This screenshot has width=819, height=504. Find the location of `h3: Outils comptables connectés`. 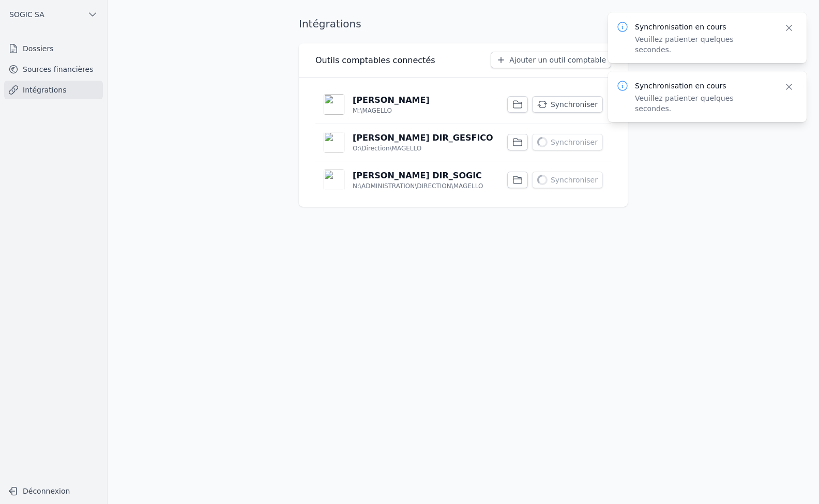

h3: Outils comptables connectés is located at coordinates (375, 61).